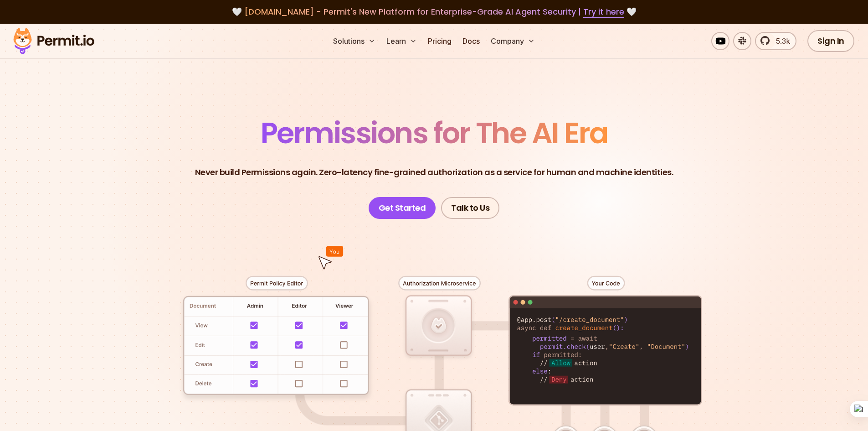 Image resolution: width=868 pixels, height=431 pixels. I want to click on a: Sign In, so click(831, 41).